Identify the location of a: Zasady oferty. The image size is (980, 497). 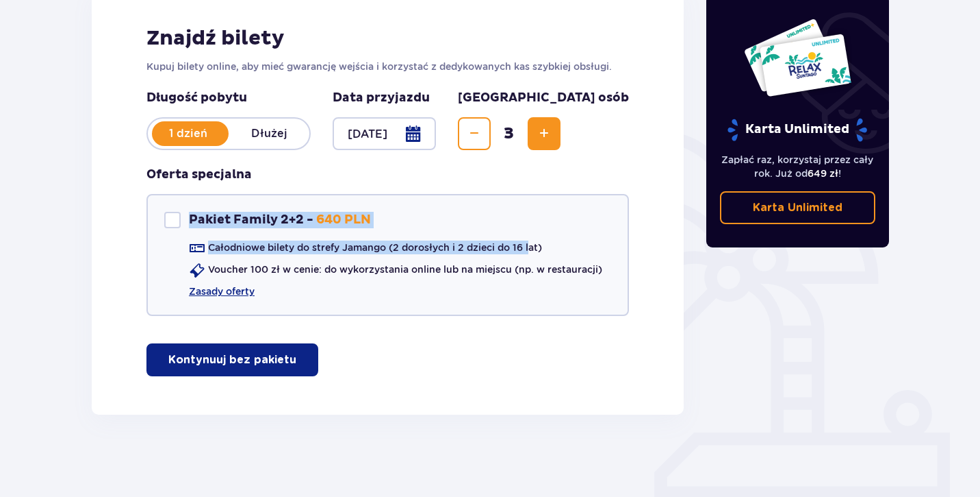
(222, 291).